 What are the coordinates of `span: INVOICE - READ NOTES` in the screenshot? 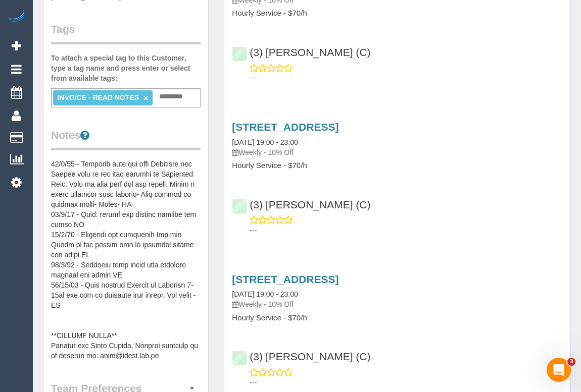 It's located at (98, 98).